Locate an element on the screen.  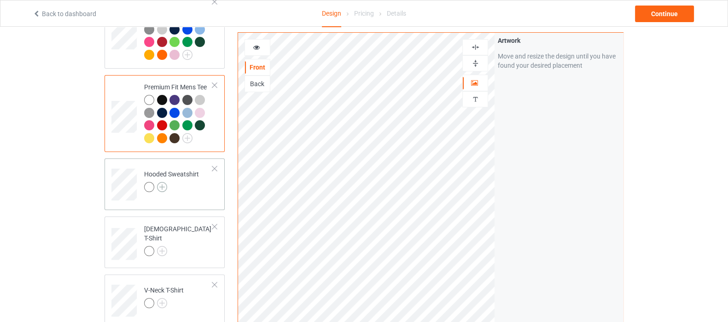
div: Pricing is located at coordinates (364, 13).